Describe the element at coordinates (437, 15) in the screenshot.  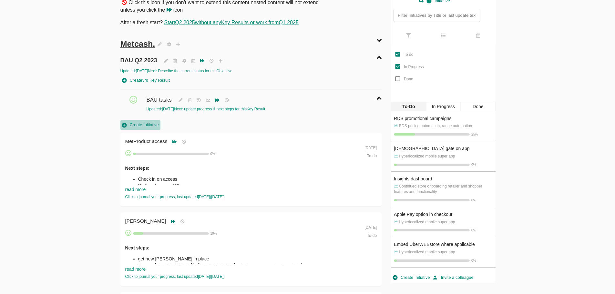
I see `input: Filter Initiatives by Title or last update text` at that location.